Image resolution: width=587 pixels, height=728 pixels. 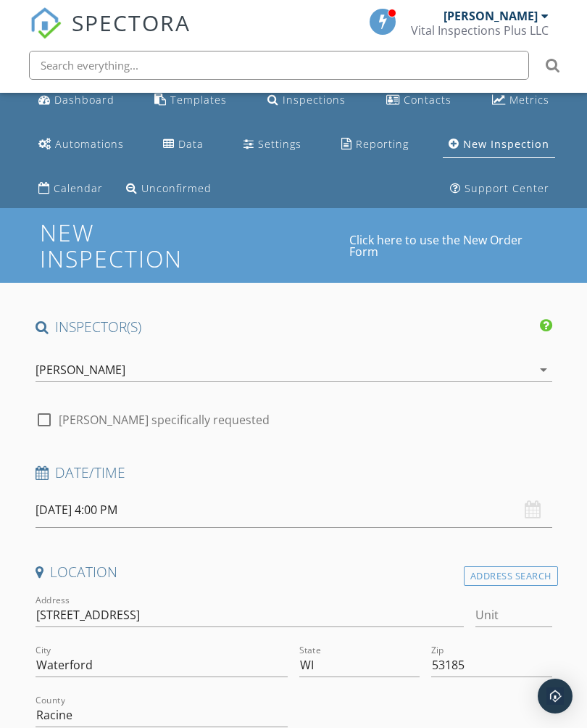 I want to click on div: Data, so click(x=191, y=144).